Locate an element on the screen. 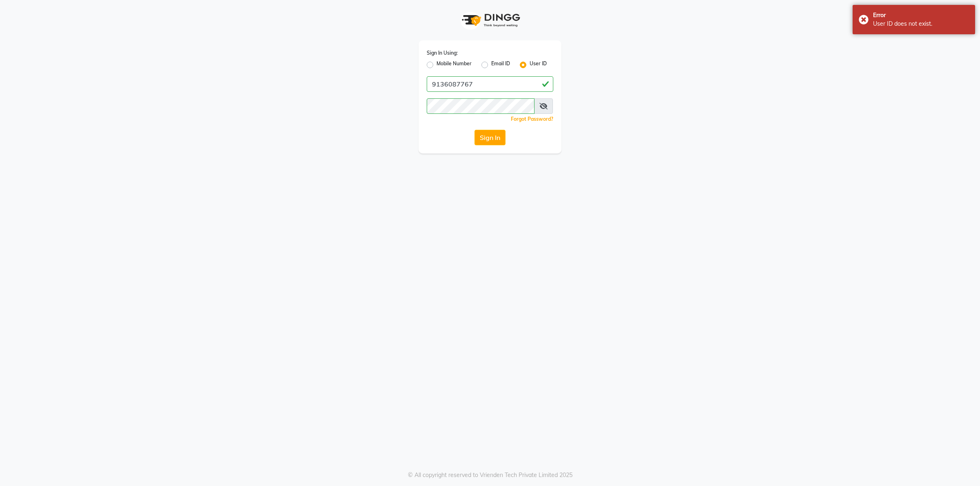 The image size is (980, 486). a: Forgot Password? is located at coordinates (532, 119).